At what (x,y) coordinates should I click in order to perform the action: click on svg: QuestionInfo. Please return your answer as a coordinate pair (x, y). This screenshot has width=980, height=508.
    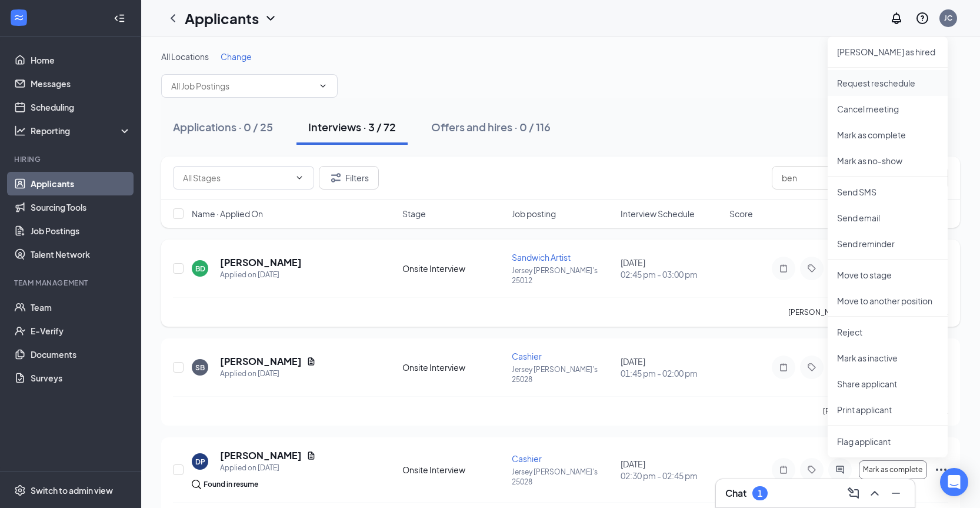
    Looking at the image, I should click on (923, 18).